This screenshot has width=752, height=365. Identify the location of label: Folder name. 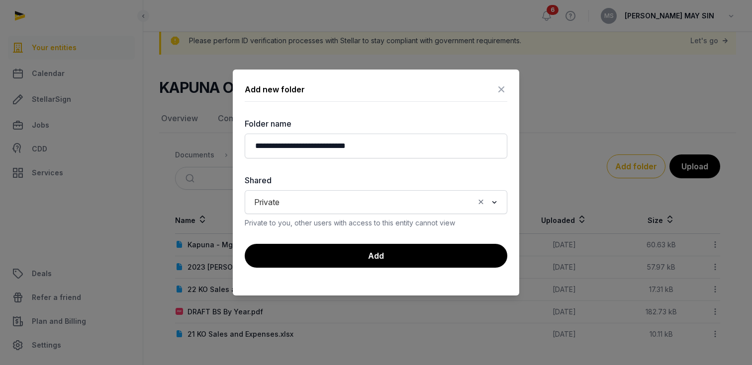
(376, 124).